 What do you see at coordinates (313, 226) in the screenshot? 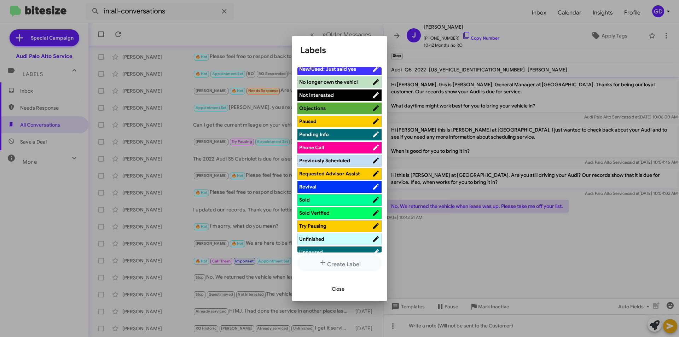
I see `span: Try Pausing` at bounding box center [313, 226].